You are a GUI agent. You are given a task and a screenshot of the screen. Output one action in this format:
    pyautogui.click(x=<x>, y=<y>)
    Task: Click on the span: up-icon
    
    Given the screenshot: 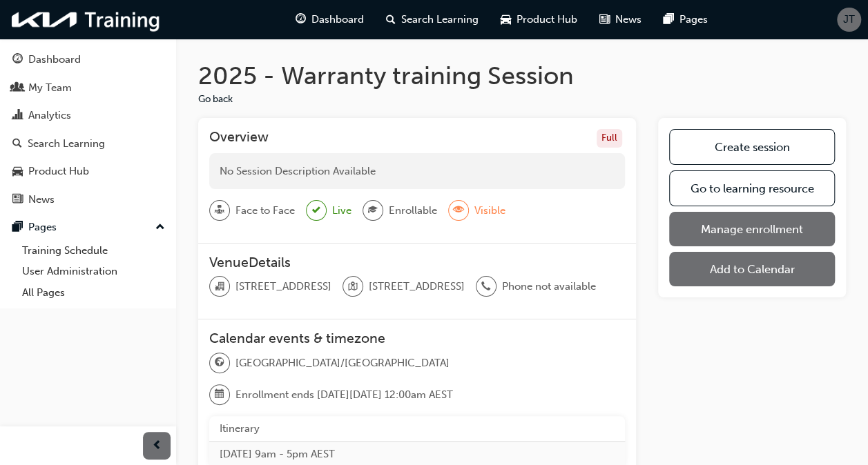 What is the action you would take?
    pyautogui.click(x=160, y=228)
    